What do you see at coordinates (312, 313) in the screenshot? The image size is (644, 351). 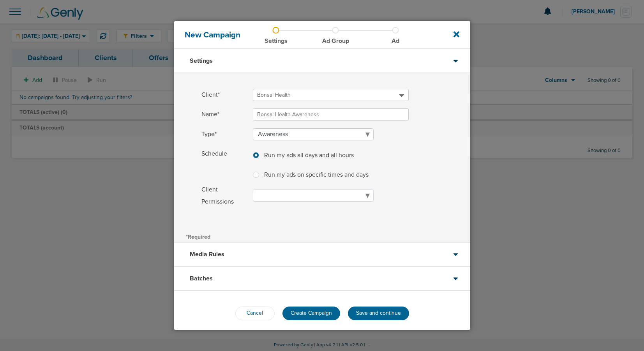 I see `span: Create Campaign` at bounding box center [312, 313].